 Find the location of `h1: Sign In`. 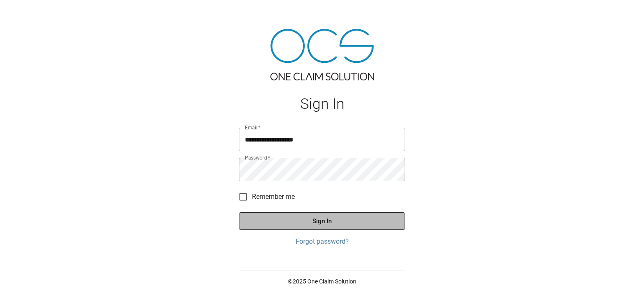

h1: Sign In is located at coordinates (322, 104).